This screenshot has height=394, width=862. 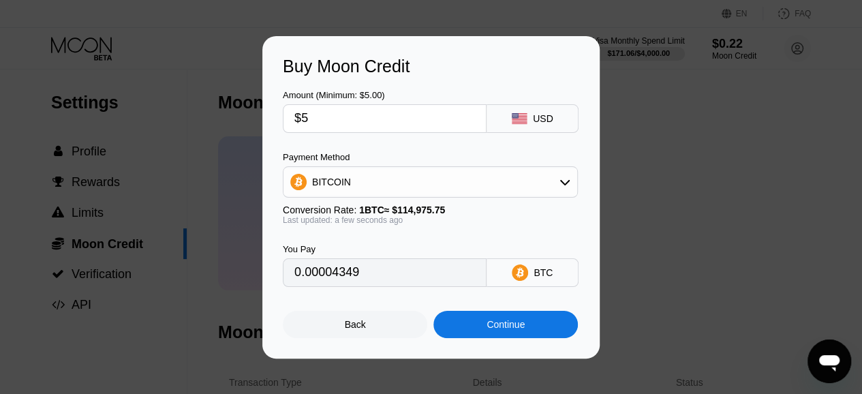 I want to click on div: Back, so click(x=355, y=324).